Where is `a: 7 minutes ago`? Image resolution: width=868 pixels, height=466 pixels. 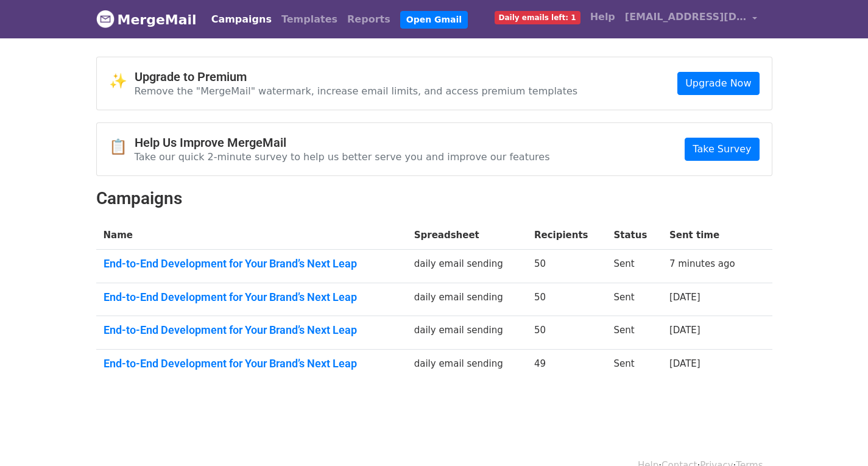
a: 7 minutes ago is located at coordinates (702, 264).